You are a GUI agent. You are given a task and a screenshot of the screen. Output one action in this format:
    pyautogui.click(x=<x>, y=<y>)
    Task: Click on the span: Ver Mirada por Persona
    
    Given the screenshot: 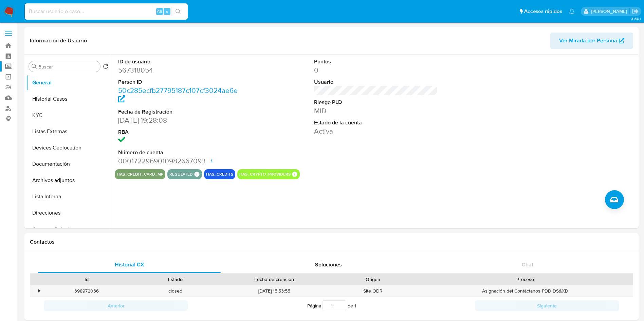 What is the action you would take?
    pyautogui.click(x=587, y=41)
    